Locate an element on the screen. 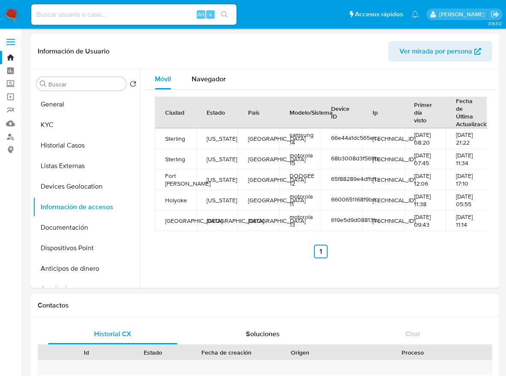 Image resolution: width=506 pixels, height=376 pixels. span: Historial CX is located at coordinates (113, 334).